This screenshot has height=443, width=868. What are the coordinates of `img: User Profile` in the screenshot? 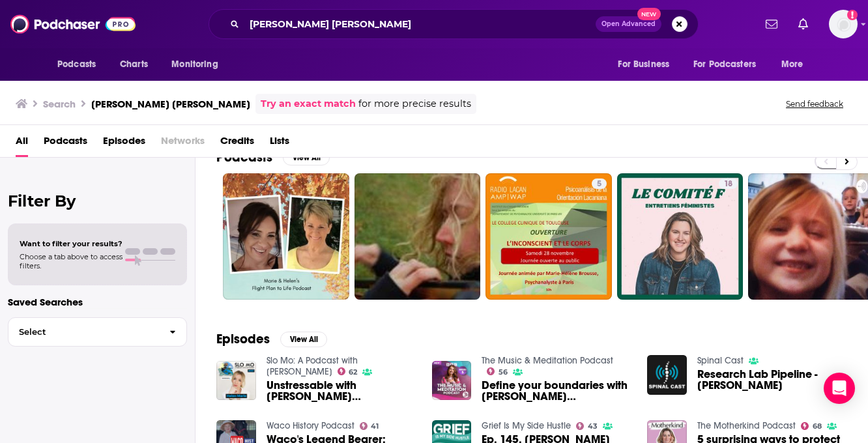 It's located at (843, 24).